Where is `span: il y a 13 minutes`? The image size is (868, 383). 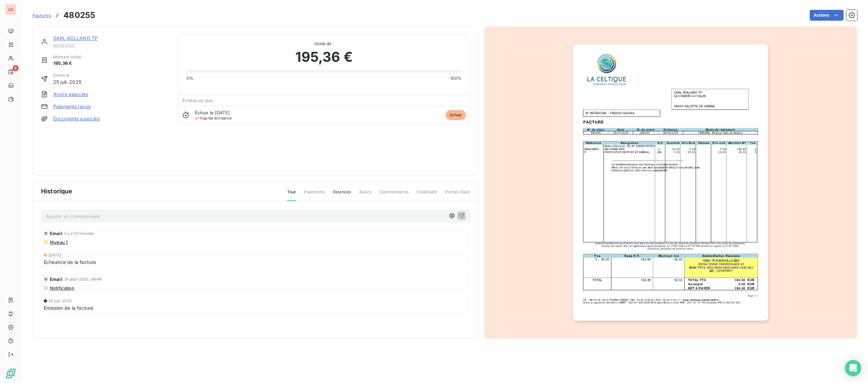 span: il y a 13 minutes is located at coordinates (79, 233).